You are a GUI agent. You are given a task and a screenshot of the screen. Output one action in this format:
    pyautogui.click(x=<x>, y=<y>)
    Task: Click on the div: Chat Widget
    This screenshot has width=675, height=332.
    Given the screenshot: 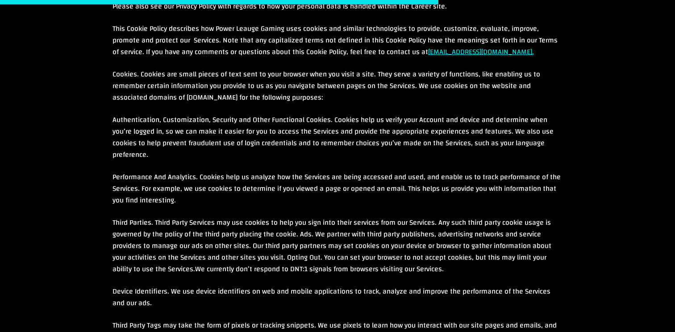 What is the action you would take?
    pyautogui.click(x=653, y=310)
    